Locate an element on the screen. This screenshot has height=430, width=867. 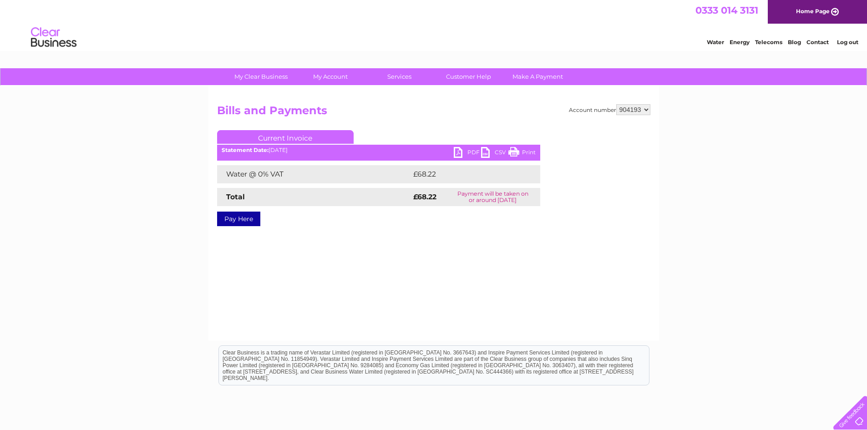
a: Energy is located at coordinates (740, 42).